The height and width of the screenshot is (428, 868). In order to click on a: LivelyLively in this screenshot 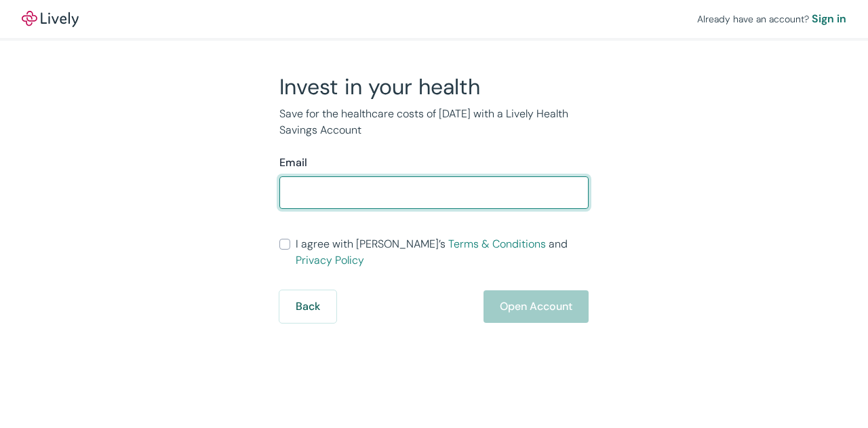, I will do `click(50, 19)`.